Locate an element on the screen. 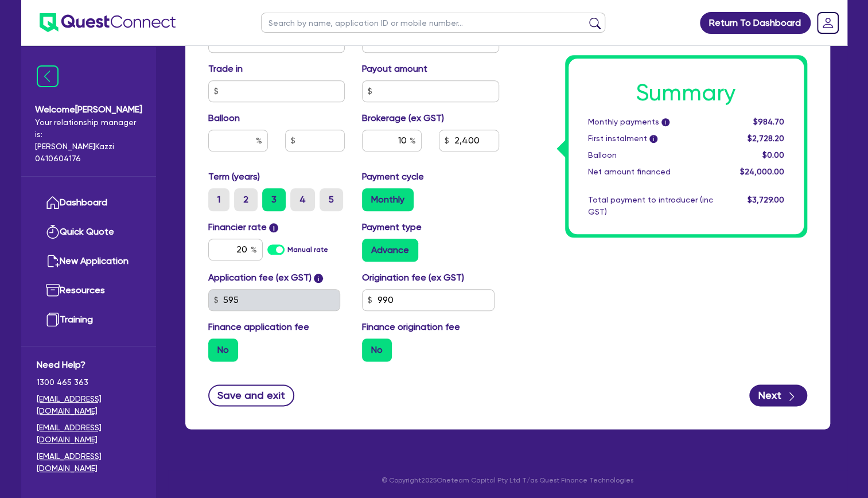 The image size is (868, 498). span: $2,728.20 is located at coordinates (766, 138).